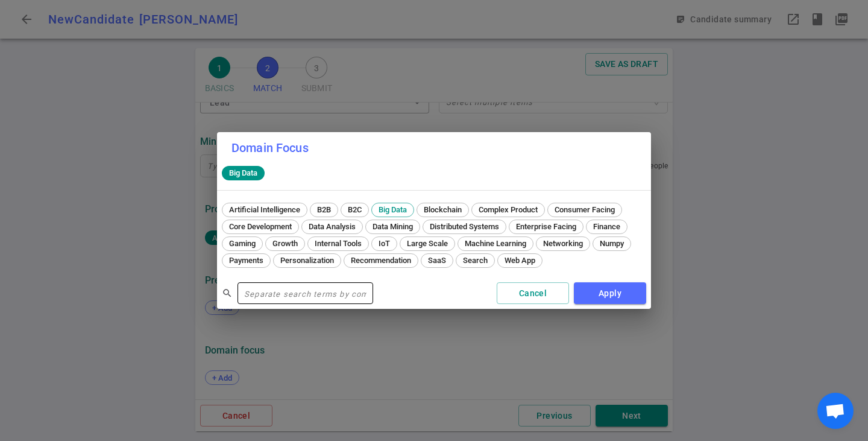 The height and width of the screenshot is (441, 868). What do you see at coordinates (610, 293) in the screenshot?
I see `button: Apply` at bounding box center [610, 293].